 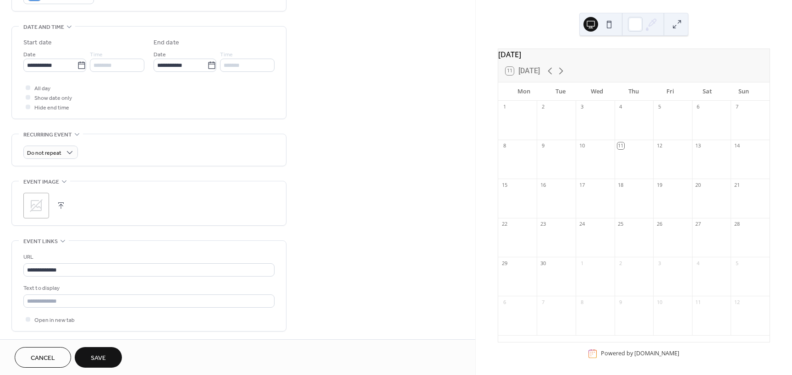 What do you see at coordinates (43, 358) in the screenshot?
I see `a: Cancel` at bounding box center [43, 358].